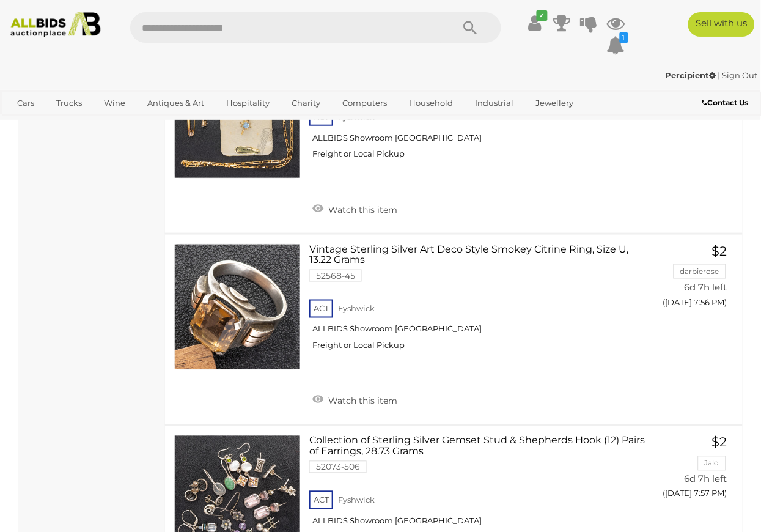 This screenshot has width=761, height=532. I want to click on a: Cars, so click(26, 103).